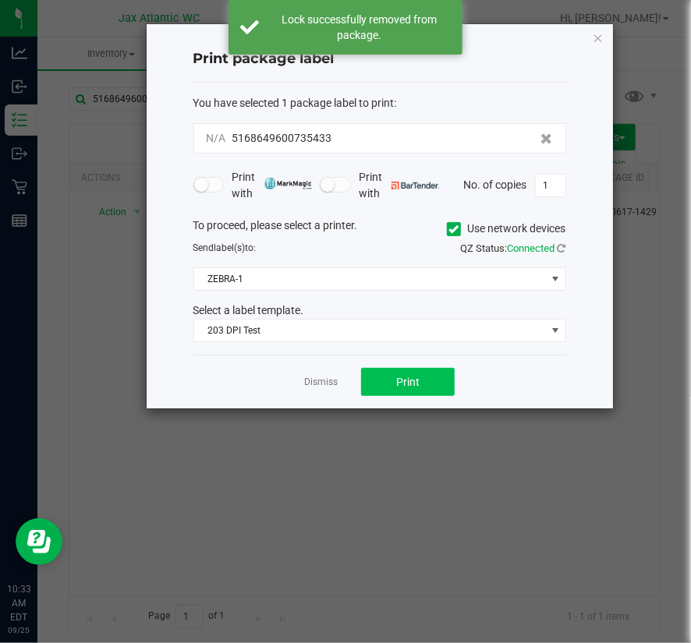 This screenshot has width=691, height=643. Describe the element at coordinates (380, 229) in the screenshot. I see `div: To proceed, please select a printer.` at that location.